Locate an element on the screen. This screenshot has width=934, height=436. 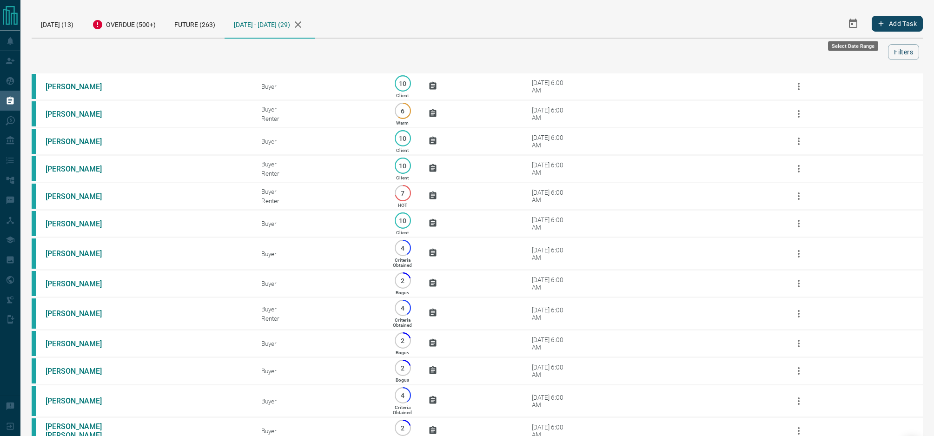
p: Warm is located at coordinates (402, 123).